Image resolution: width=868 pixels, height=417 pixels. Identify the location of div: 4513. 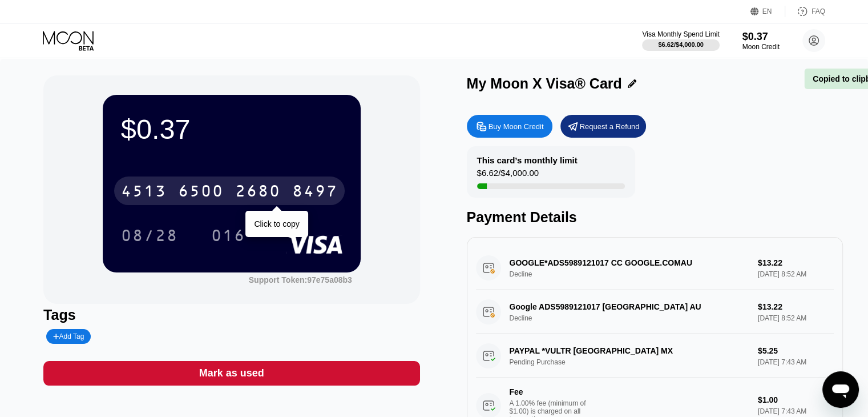
(144, 193).